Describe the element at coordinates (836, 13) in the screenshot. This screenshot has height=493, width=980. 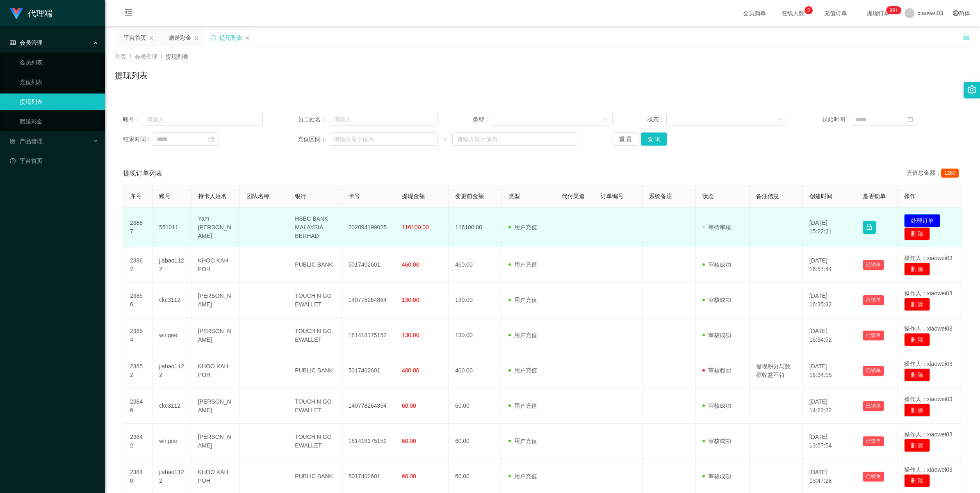
I see `span: 充值订单` at that location.